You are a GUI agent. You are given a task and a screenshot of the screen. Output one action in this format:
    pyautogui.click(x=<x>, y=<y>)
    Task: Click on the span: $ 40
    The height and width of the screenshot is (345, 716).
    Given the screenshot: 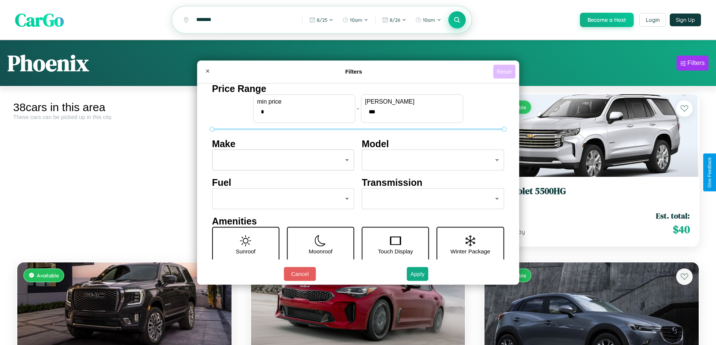 What is the action you would take?
    pyautogui.click(x=681, y=230)
    